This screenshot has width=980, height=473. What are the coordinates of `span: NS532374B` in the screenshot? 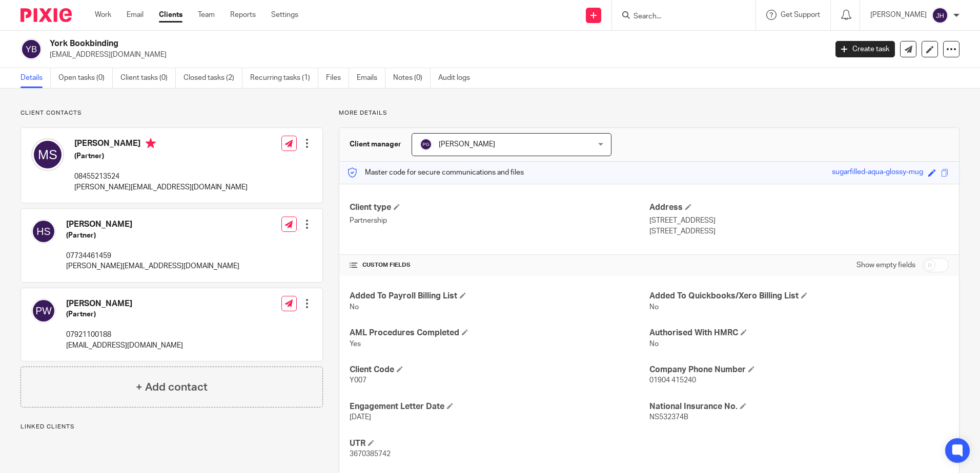 It's located at (669, 417).